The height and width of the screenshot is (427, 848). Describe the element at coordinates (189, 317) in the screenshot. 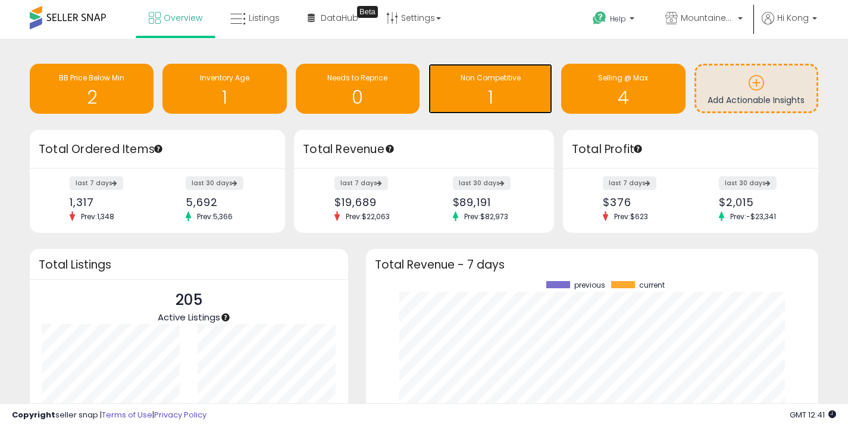

I see `span: Active Listings` at that location.